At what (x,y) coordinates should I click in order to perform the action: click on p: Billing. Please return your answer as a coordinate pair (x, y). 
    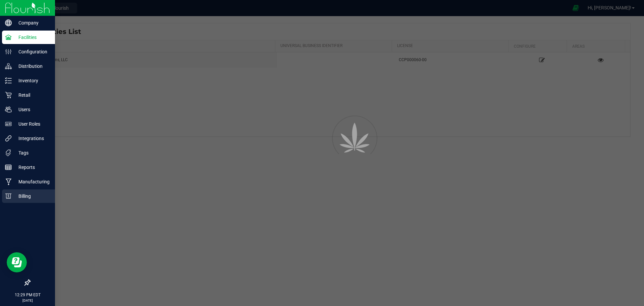
    Looking at the image, I should click on (32, 196).